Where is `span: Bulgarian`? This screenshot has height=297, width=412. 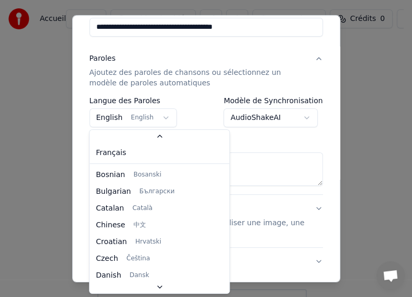 span: Bulgarian is located at coordinates (113, 191).